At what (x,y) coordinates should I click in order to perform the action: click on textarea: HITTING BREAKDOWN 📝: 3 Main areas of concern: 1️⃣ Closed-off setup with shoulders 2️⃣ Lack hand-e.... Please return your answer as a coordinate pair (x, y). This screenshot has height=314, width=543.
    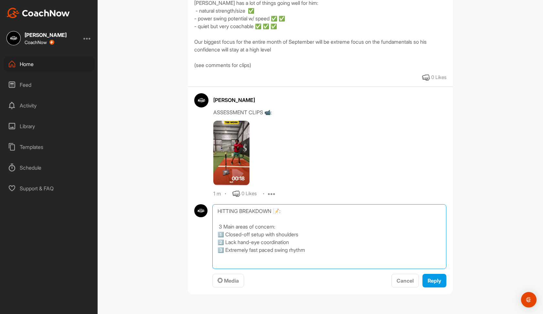
    Looking at the image, I should click on (329, 236).